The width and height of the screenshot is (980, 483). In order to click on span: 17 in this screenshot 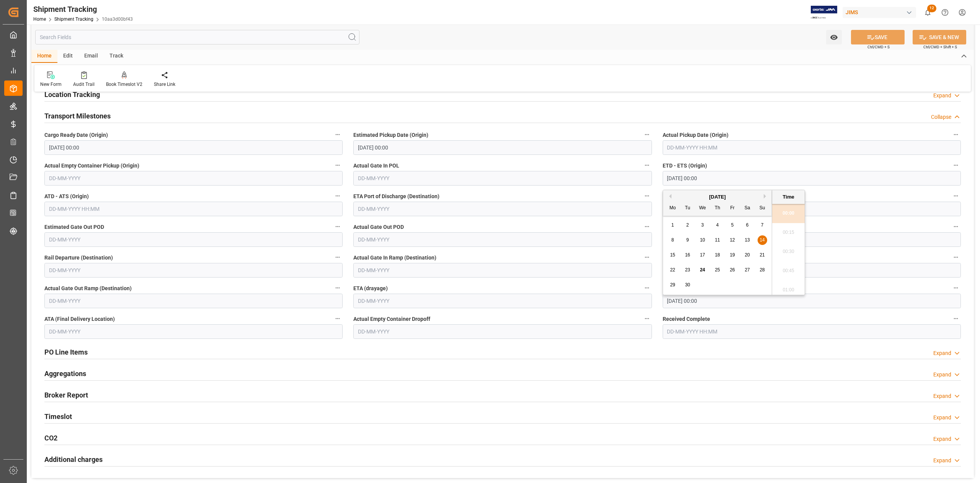, I will do `click(702, 255)`.